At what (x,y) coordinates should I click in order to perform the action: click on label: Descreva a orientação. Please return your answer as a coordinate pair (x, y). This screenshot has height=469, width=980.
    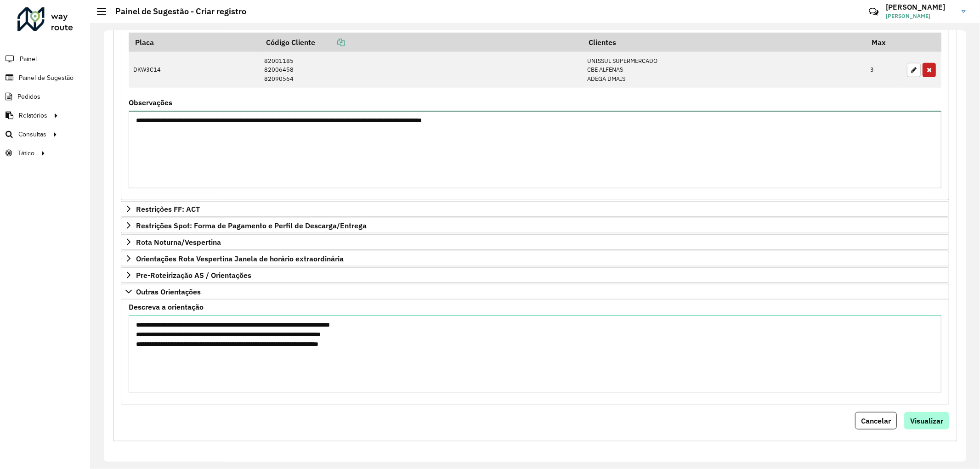
    Looking at the image, I should click on (166, 307).